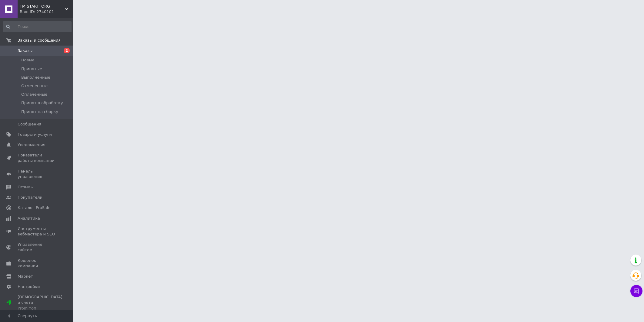 The height and width of the screenshot is (322, 644). I want to click on span: Выполненные, so click(36, 77).